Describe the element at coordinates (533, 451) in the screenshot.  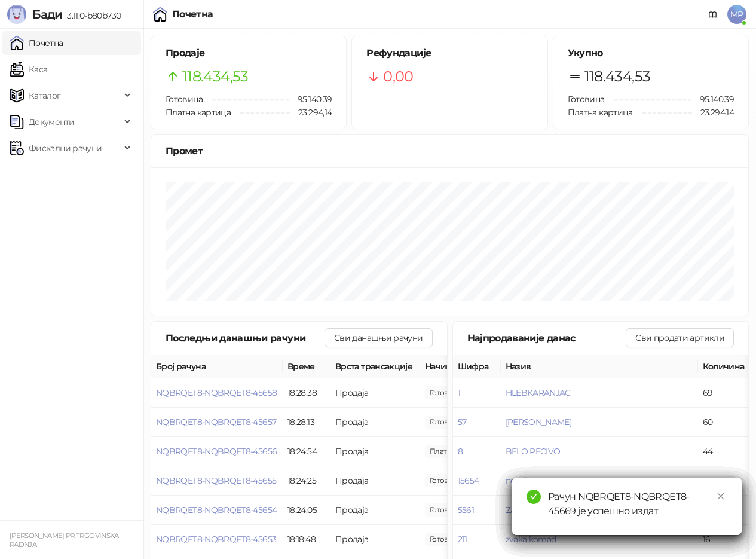
I see `button: BELO PECIVO` at that location.